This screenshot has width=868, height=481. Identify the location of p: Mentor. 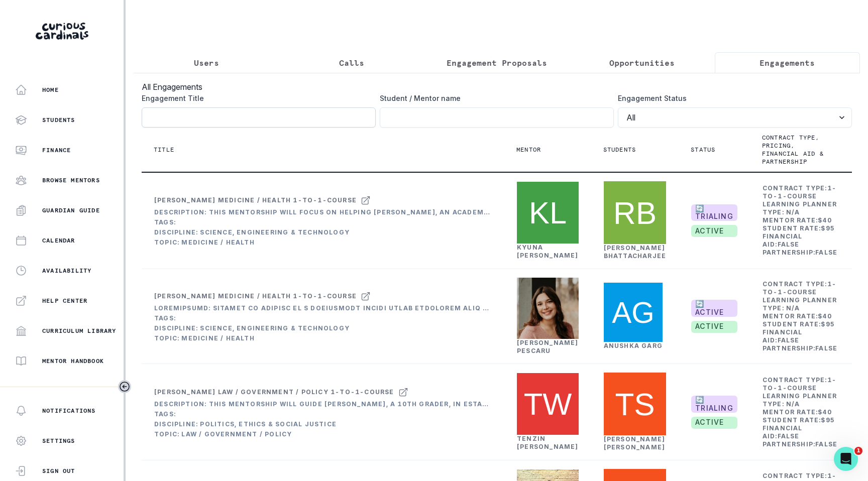
(528, 150).